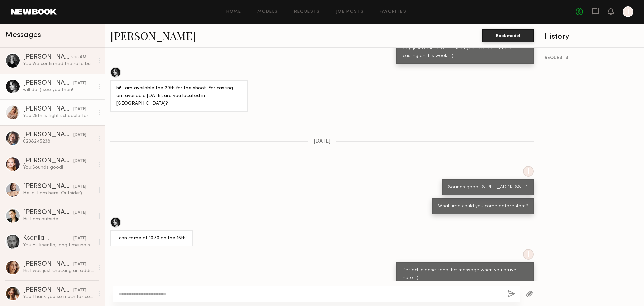 The width and height of the screenshot is (644, 306). I want to click on div: Kseniia I., so click(48, 238).